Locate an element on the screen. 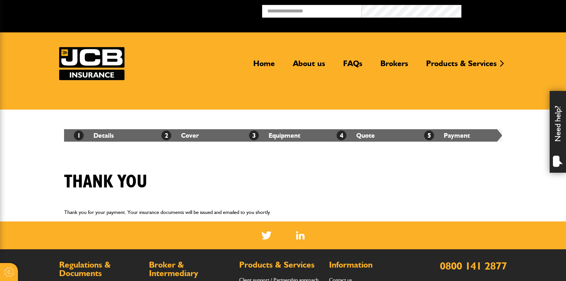 This screenshot has width=566, height=281. img: Twitter is located at coordinates (266, 235).